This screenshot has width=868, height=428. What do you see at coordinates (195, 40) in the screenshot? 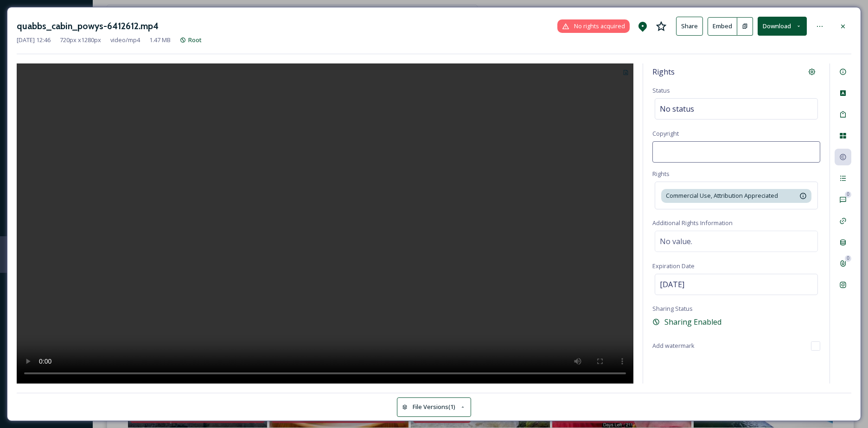
I see `span: Root` at bounding box center [195, 40].